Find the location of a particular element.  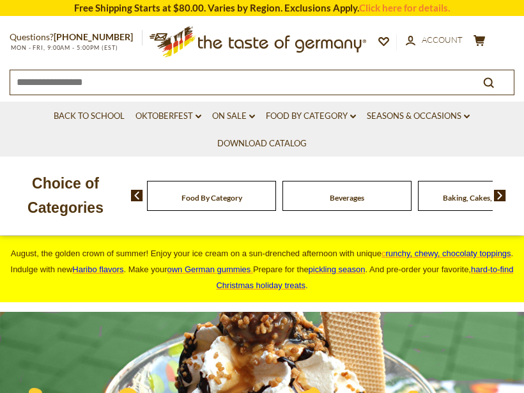

a: Click here for details. is located at coordinates (405, 8).